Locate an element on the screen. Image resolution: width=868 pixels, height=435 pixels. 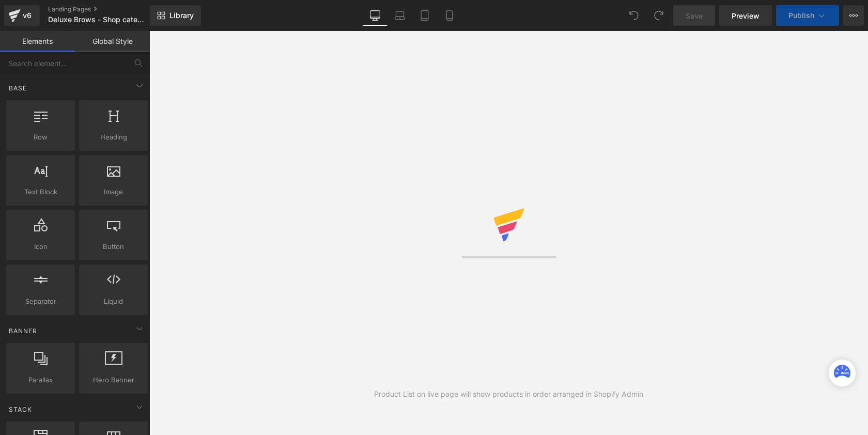
span: Library is located at coordinates (181, 15).